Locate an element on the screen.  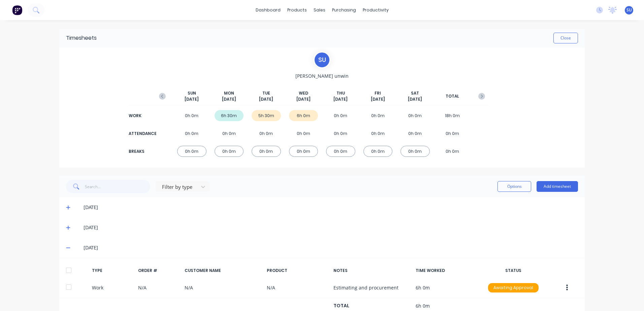
div: TYPE is located at coordinates (112, 271).